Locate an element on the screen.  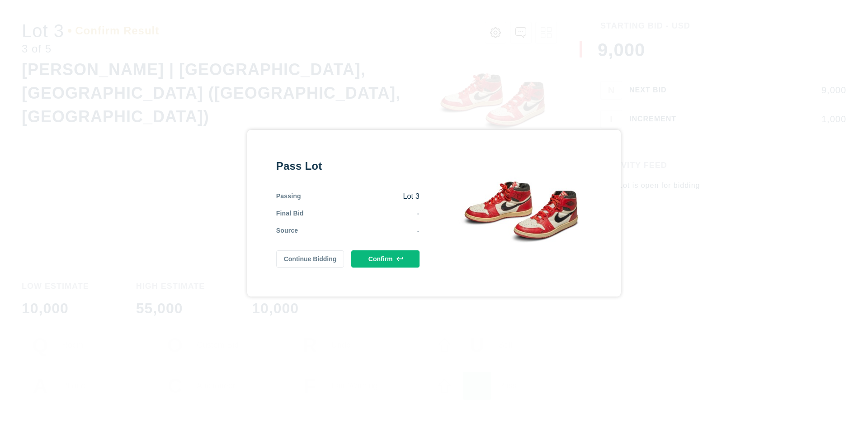
button: Continue Bidding is located at coordinates (310, 259).